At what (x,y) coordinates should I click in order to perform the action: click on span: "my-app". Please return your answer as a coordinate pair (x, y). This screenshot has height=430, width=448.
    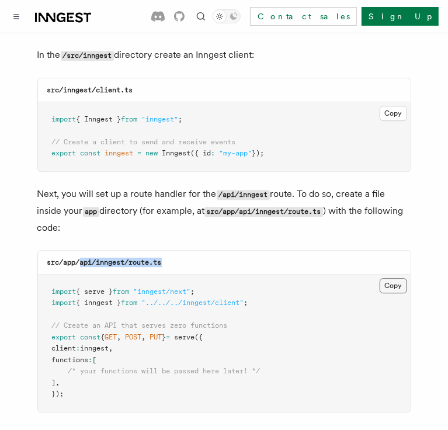
    Looking at the image, I should click on (236, 153).